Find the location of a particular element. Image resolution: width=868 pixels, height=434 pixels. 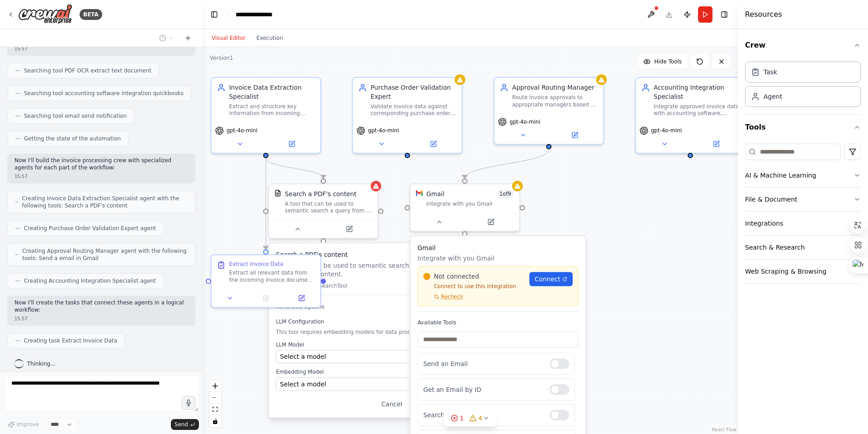

h3: Gmail is located at coordinates (498, 248).